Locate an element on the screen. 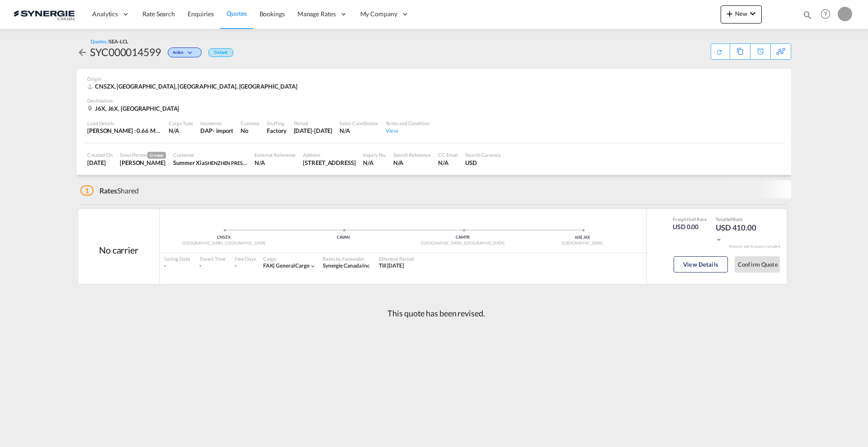  span: New is located at coordinates (741, 14).